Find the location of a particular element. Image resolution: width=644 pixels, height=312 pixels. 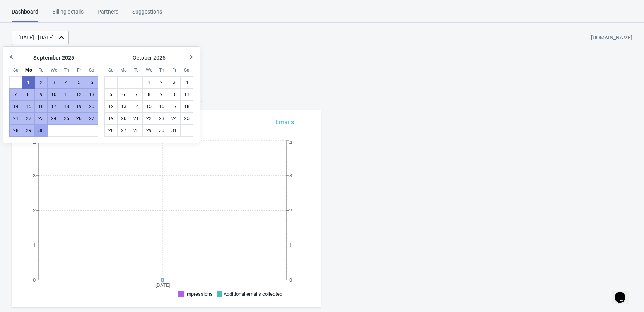

button: October 17 2025 is located at coordinates (175, 106).